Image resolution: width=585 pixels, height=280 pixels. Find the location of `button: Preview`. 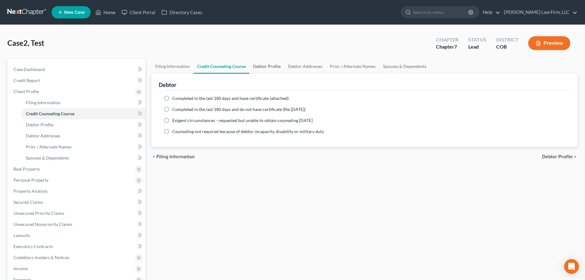

button: Preview is located at coordinates (549, 43).